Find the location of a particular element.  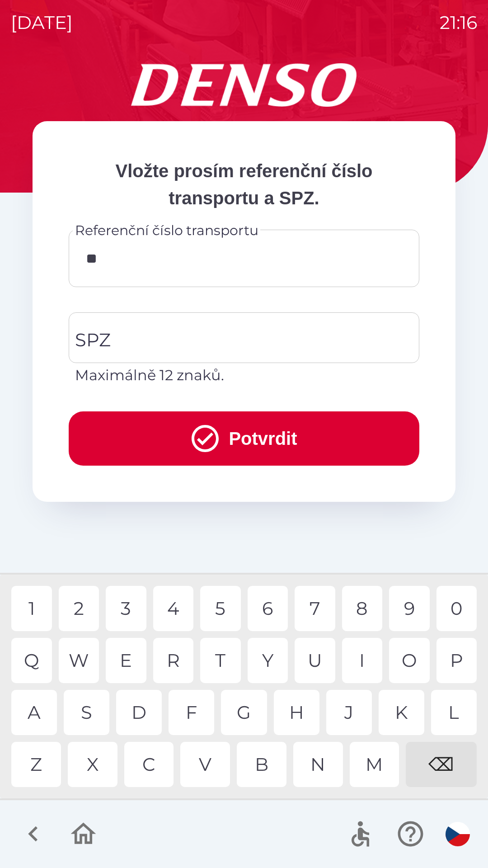

label: Referenční číslo transportu is located at coordinates (167, 230).